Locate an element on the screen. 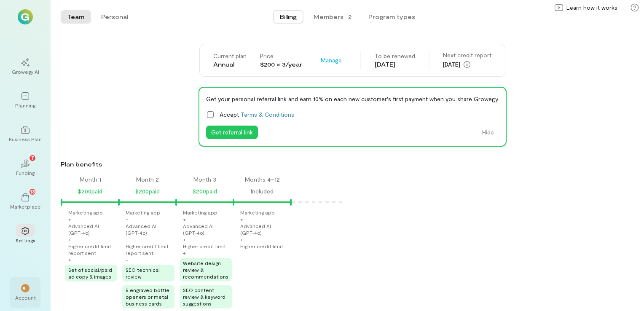  div: Next credit report is located at coordinates (467, 55).